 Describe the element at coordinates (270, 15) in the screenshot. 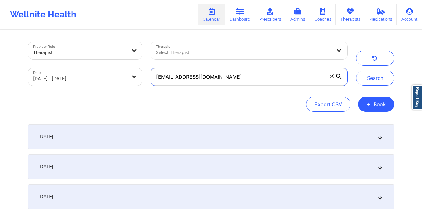

I see `a: Prescribers` at that location.